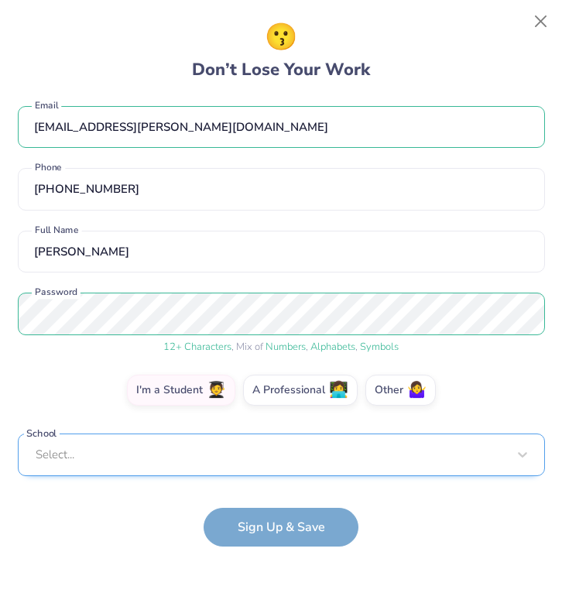  Describe the element at coordinates (181, 390) in the screenshot. I see `label: I'm a Student` at that location.